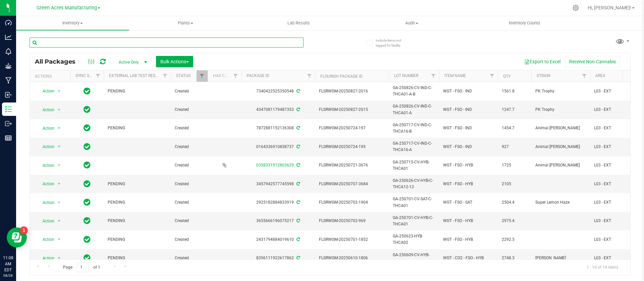  What do you see at coordinates (8, 264) in the screenshot?
I see `p: 11:08 AM EDT` at bounding box center [8, 264].